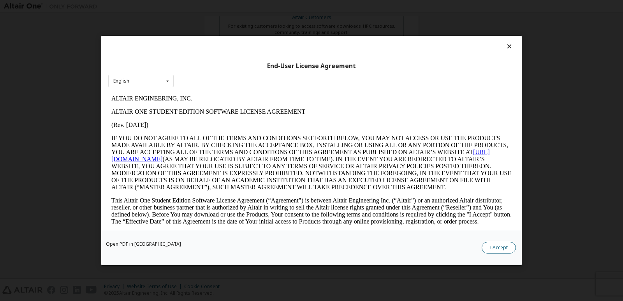 Image resolution: width=623 pixels, height=301 pixels. I want to click on p: ALTAIR ENGINEERING, INC., so click(203, 7).